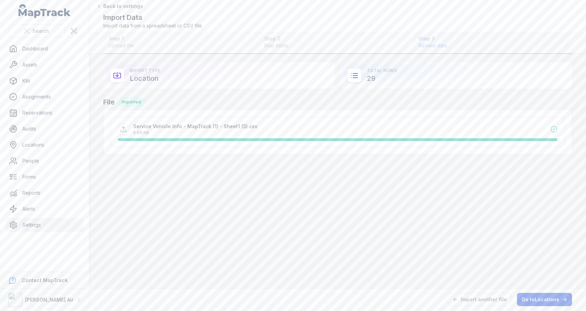 The height and width of the screenshot is (311, 586). Describe the element at coordinates (544, 300) in the screenshot. I see `a: Go toLocations` at that location.